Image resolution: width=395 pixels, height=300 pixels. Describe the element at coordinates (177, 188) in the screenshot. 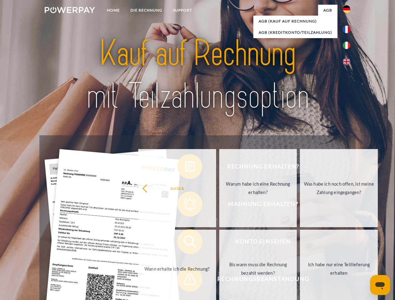

I see `div: zurück` at that location.